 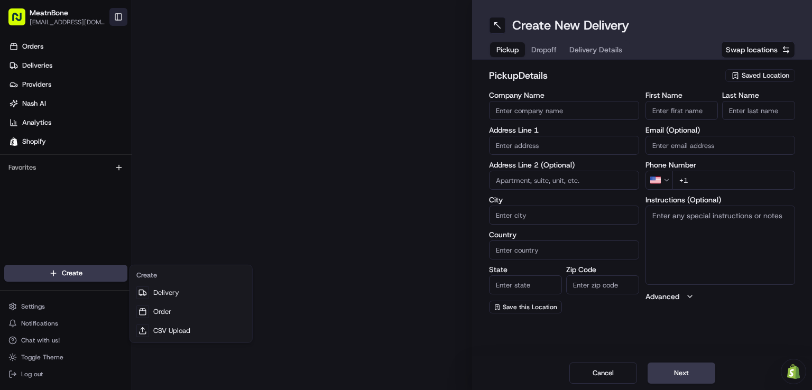 I want to click on span: Toggle Theme, so click(x=42, y=357).